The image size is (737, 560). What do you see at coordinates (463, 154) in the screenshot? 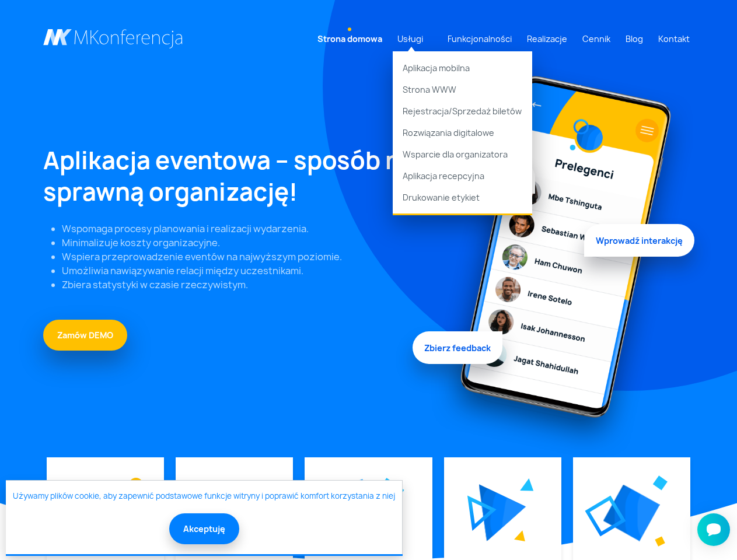
I see `a: Wsparcie dla organizatora` at bounding box center [463, 154].